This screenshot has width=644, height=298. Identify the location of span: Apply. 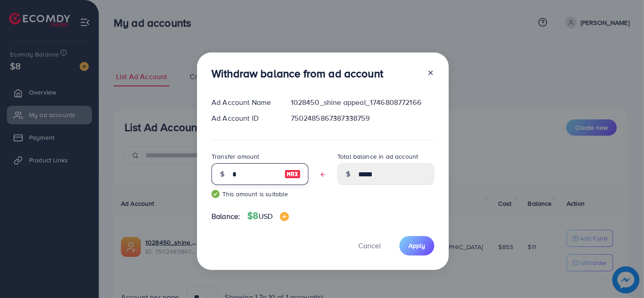
(417, 246).